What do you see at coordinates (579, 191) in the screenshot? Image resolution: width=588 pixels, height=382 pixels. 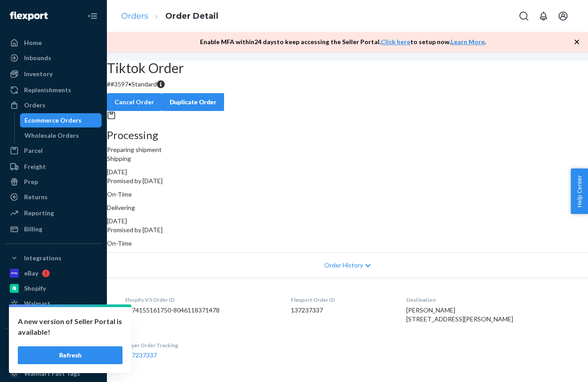 I see `button: Help Center` at bounding box center [579, 191].